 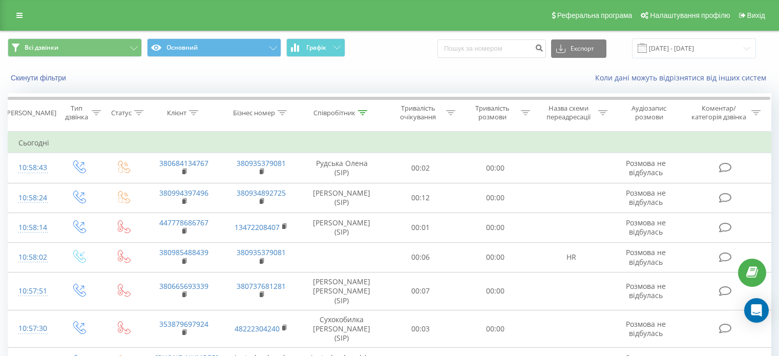 I want to click on div: 10:58:14, so click(x=32, y=227).